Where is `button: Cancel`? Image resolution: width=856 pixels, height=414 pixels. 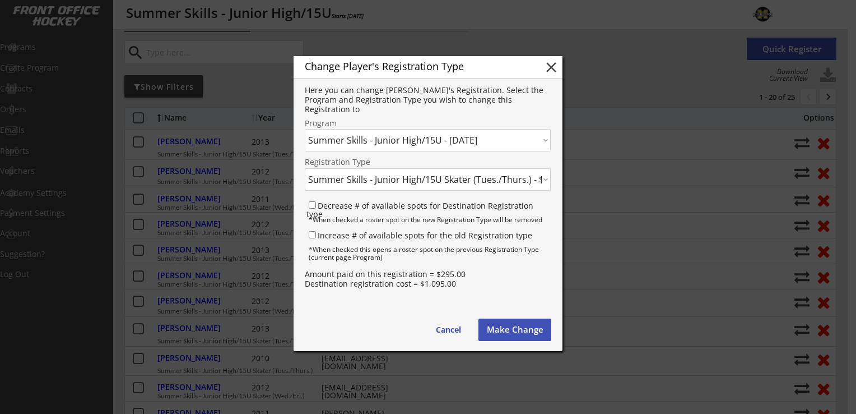 button: Cancel is located at coordinates (448, 329).